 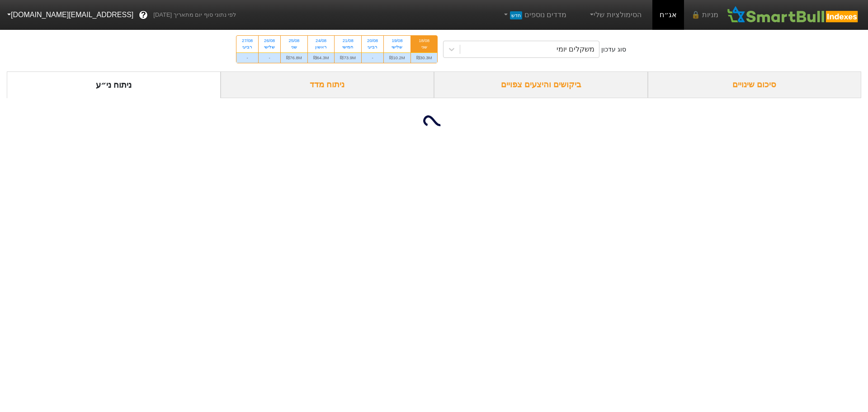 I want to click on div: 18/08, so click(x=424, y=41).